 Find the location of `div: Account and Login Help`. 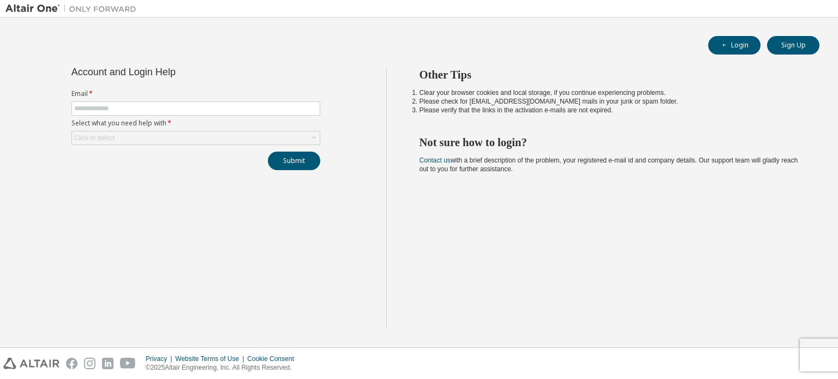

div: Account and Login Help is located at coordinates (171, 72).